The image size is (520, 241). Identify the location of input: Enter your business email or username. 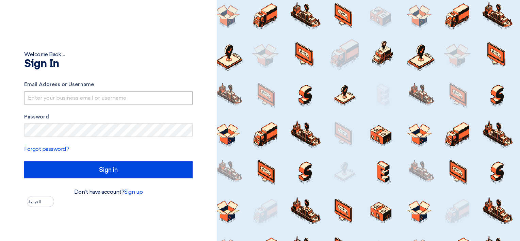
(108, 99).